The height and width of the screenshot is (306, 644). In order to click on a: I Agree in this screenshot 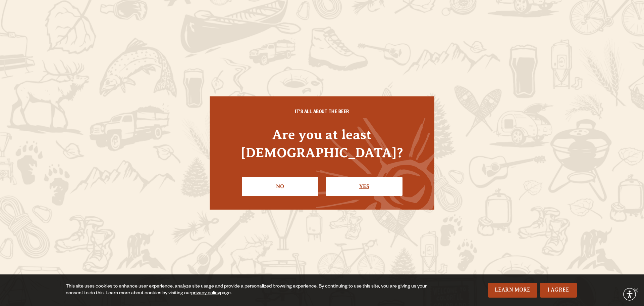, I will do `click(558, 290)`.